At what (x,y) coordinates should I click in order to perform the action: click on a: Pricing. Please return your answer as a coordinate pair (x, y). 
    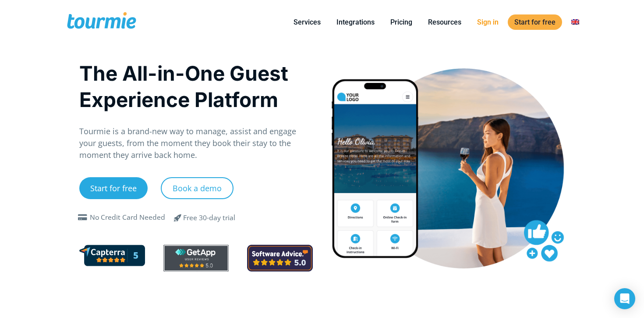
    Looking at the image, I should click on (401, 22).